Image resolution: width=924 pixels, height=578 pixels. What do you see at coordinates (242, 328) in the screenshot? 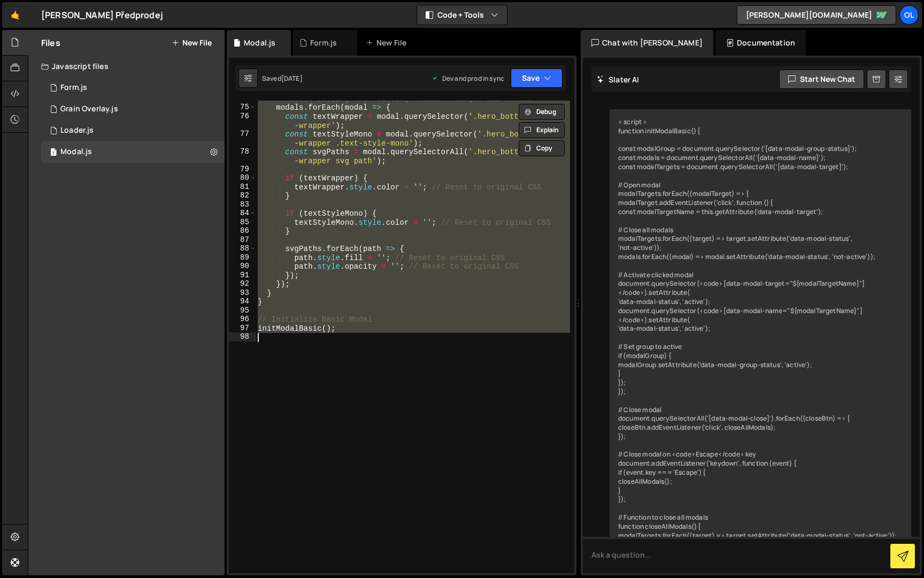
I see `div: 97` at bounding box center [242, 328].